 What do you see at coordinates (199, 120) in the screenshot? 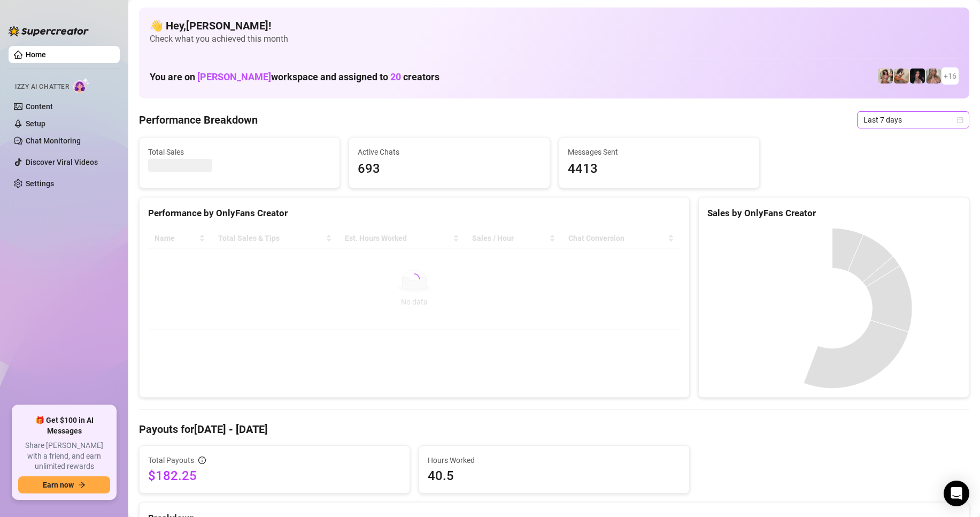
I see `h4: Performance Breakdown` at bounding box center [199, 120].